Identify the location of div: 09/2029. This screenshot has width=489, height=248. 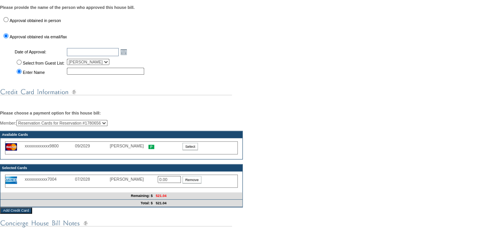
(92, 146).